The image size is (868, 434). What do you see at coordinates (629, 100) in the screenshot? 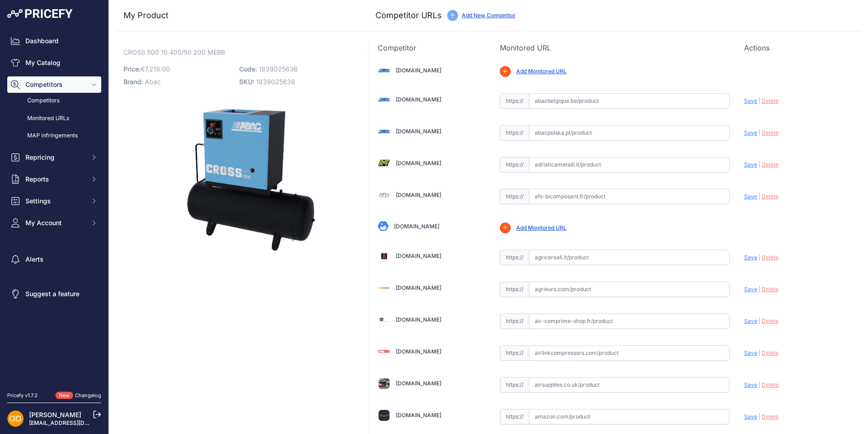
I see `input: abacbelgique.be/product` at bounding box center [629, 100].